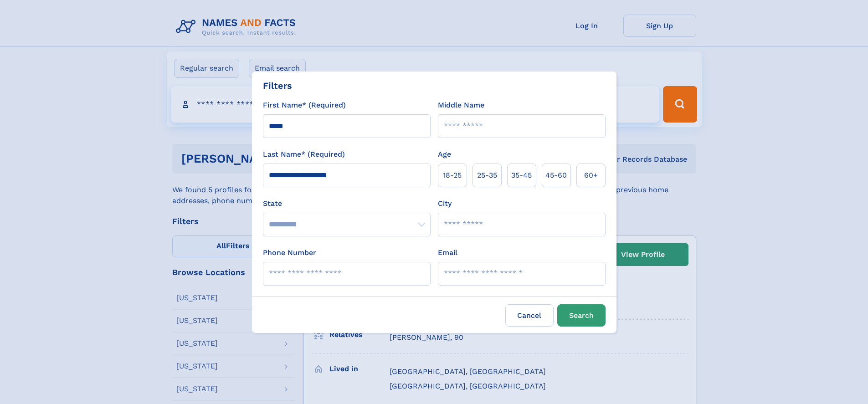  Describe the element at coordinates (304, 154) in the screenshot. I see `label: Last Name* (Required)` at that location.